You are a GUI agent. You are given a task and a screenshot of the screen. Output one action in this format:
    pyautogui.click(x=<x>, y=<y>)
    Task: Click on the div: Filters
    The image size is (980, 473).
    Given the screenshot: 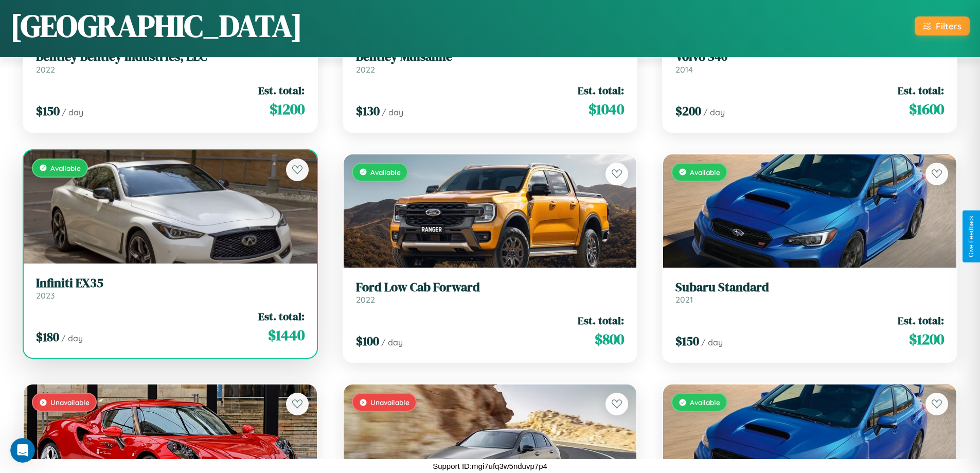 What is the action you would take?
    pyautogui.click(x=948, y=26)
    